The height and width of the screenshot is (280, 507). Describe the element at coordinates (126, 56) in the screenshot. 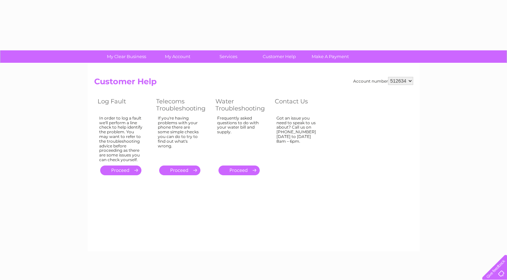

I see `a: My Clear Business` at that location.